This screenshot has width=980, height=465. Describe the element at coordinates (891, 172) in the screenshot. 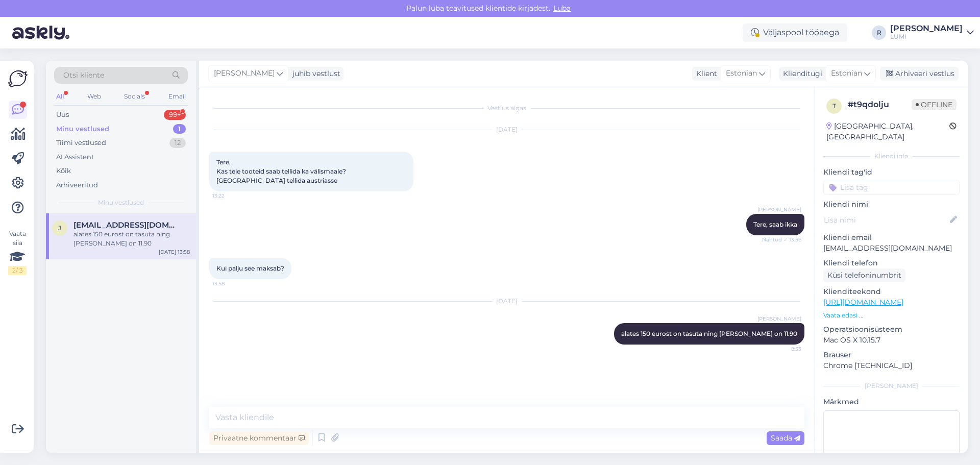

I see `p: Kliendi tag'id` at that location.